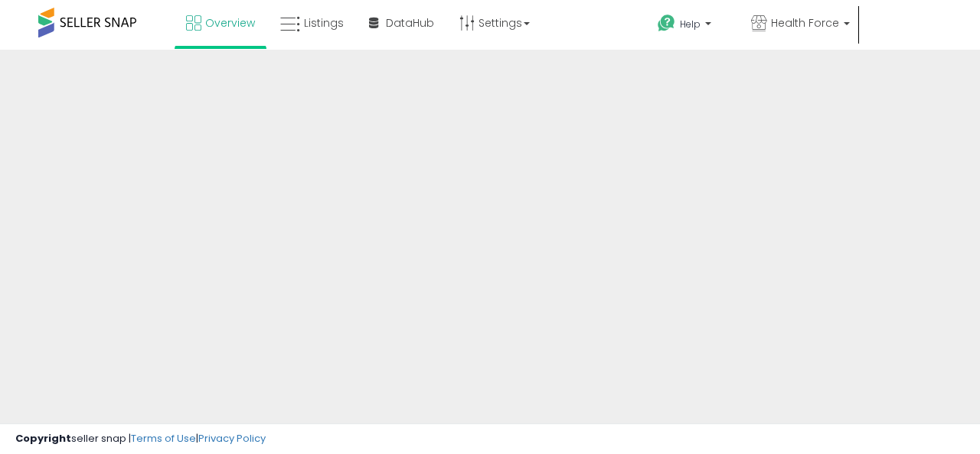 The height and width of the screenshot is (454, 980). I want to click on a: Help, so click(692, 26).